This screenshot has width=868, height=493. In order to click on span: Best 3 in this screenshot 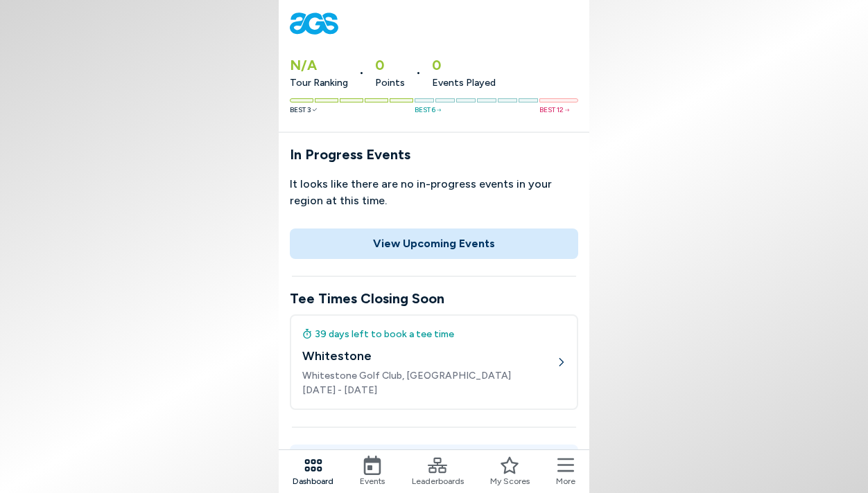, I will do `click(303, 110)`.